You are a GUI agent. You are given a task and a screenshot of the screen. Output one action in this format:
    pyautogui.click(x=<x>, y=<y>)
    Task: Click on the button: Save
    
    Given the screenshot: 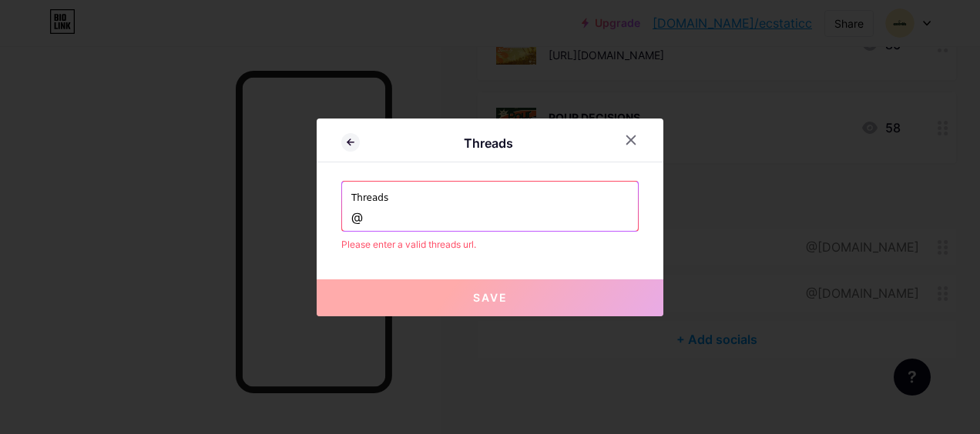 What is the action you would take?
    pyautogui.click(x=490, y=298)
    